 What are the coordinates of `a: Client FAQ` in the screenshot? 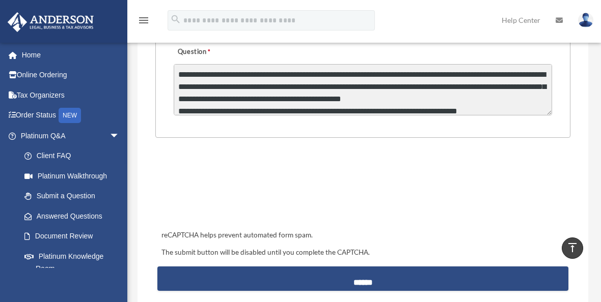 It's located at (74, 156).